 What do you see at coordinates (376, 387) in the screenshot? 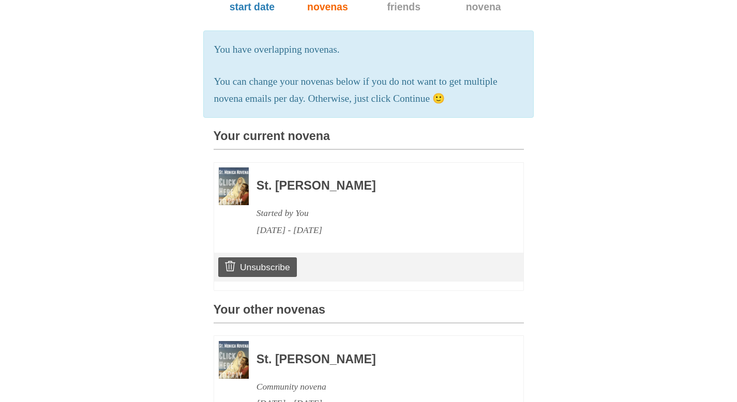
I see `div: Community novena` at bounding box center [376, 387].